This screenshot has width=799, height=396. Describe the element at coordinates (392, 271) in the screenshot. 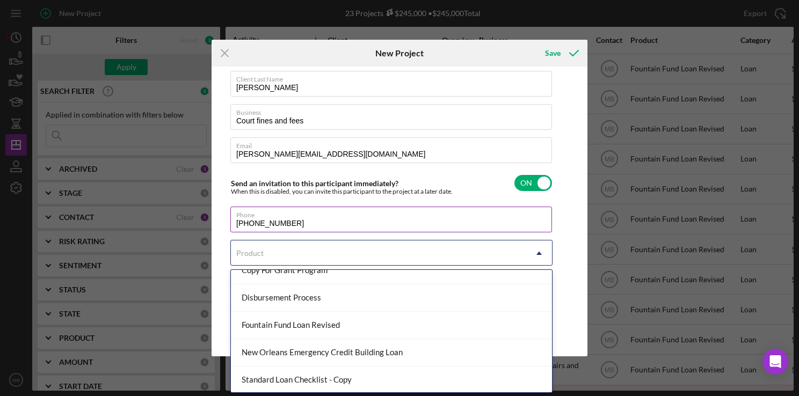

I see `div: Copy For Grant Program` at that location.